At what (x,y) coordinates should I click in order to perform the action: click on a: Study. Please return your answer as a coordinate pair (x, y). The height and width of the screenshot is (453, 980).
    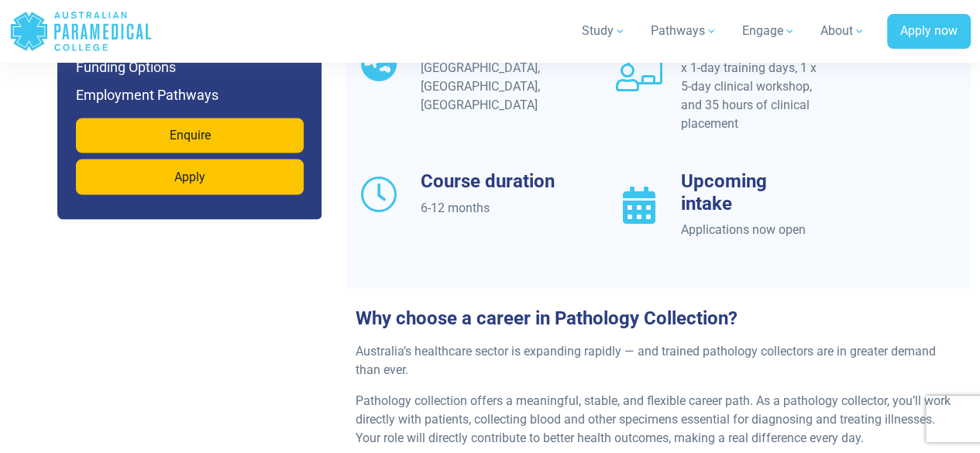
    Looking at the image, I should click on (604, 31).